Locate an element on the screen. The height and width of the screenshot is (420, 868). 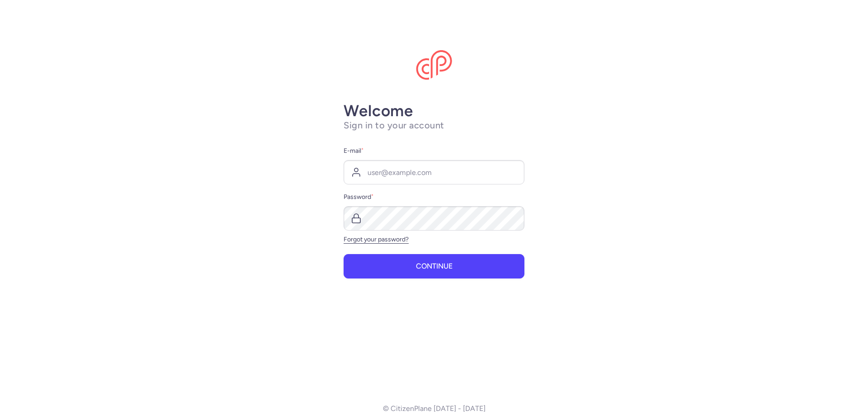
span: Continue is located at coordinates (434, 266).